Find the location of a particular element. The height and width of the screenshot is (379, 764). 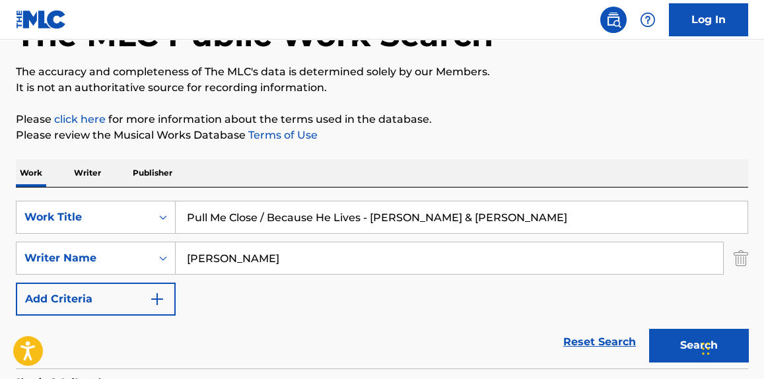

img: Delete Criterion is located at coordinates (741, 258).